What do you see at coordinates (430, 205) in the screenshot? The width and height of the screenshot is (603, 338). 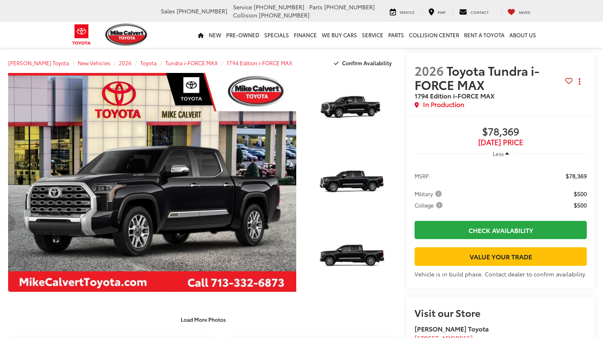 I see `button: College` at bounding box center [430, 205].